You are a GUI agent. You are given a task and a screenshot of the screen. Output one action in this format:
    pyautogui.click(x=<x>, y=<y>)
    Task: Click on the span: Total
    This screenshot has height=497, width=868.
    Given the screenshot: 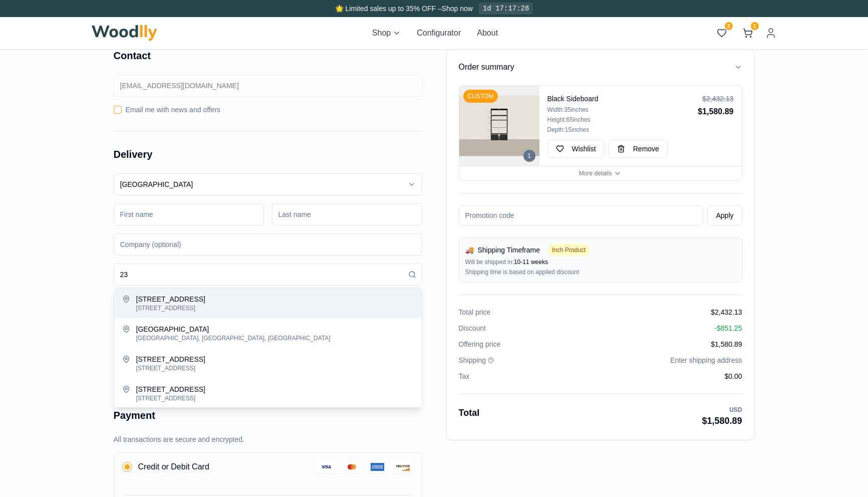 What is the action you would take?
    pyautogui.click(x=469, y=417)
    